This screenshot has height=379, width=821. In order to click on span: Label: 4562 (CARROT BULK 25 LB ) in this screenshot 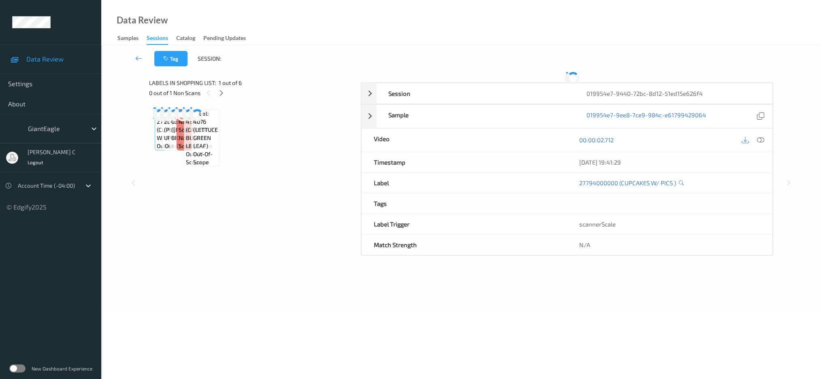, I will do `click(197, 130)`.